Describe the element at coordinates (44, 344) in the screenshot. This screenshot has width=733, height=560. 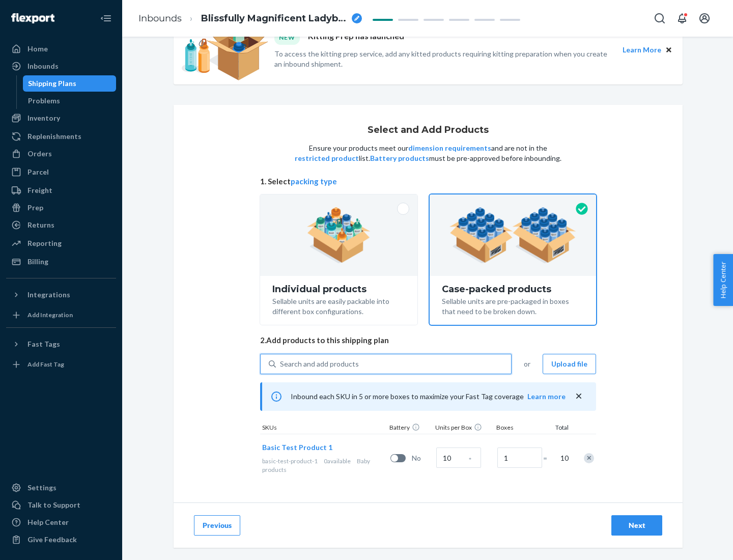
I see `div: Fast Tags` at that location.